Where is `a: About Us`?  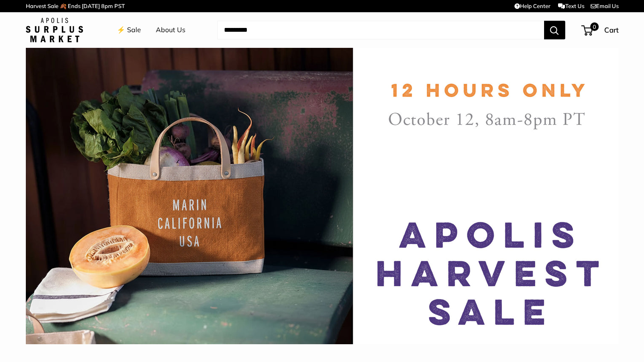
a: About Us is located at coordinates (171, 30).